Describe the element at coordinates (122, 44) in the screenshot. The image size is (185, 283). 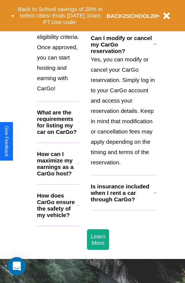
I see `h3: Can I modify or cancel my CarGo reservation?` at that location.